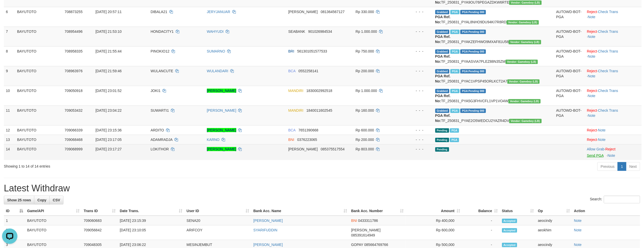 This screenshot has height=248, width=644. Describe the element at coordinates (100, 220) in the screenshot. I see `td: 709060683` at that location.